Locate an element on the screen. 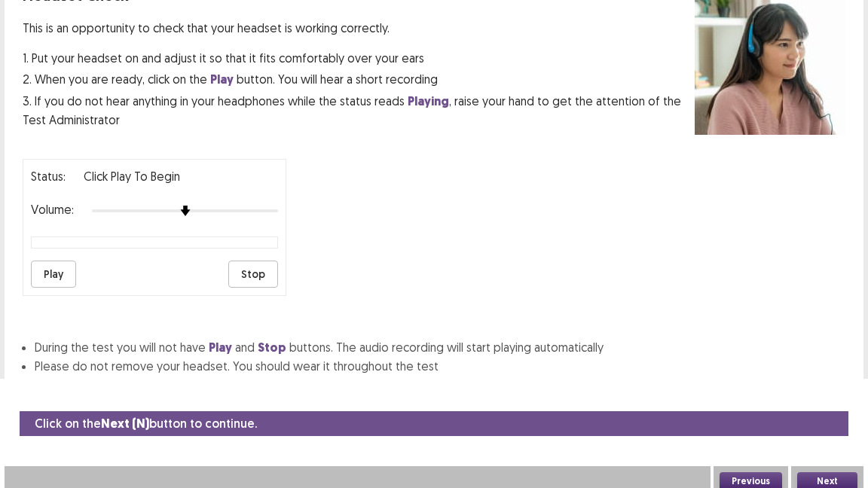  button: Play is located at coordinates (53, 274).